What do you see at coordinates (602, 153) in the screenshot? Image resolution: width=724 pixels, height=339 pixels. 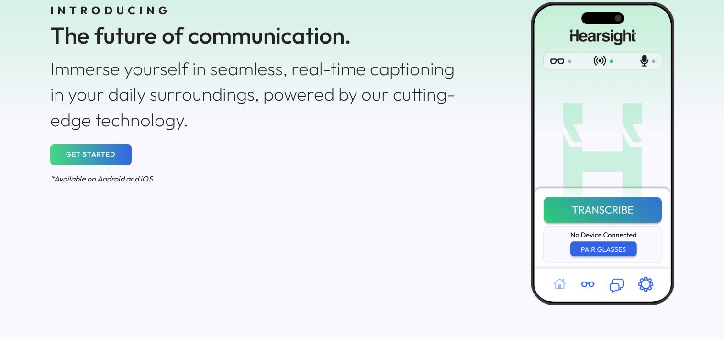 I see `img: Hearsight iOS app screenshot` at bounding box center [602, 153].